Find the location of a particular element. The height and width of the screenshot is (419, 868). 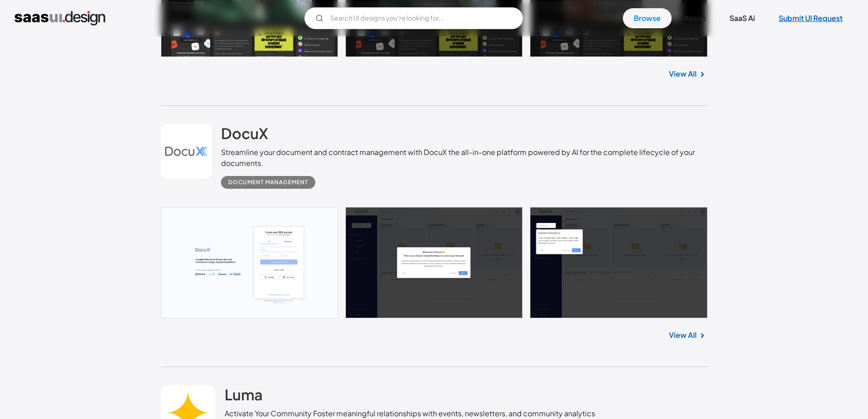

a: Luma is located at coordinates (244, 396).